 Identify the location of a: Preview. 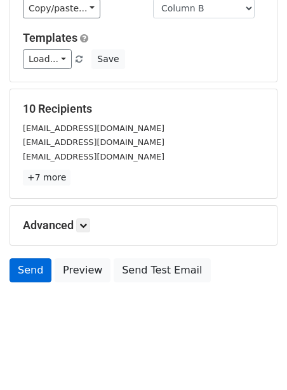
(82, 271).